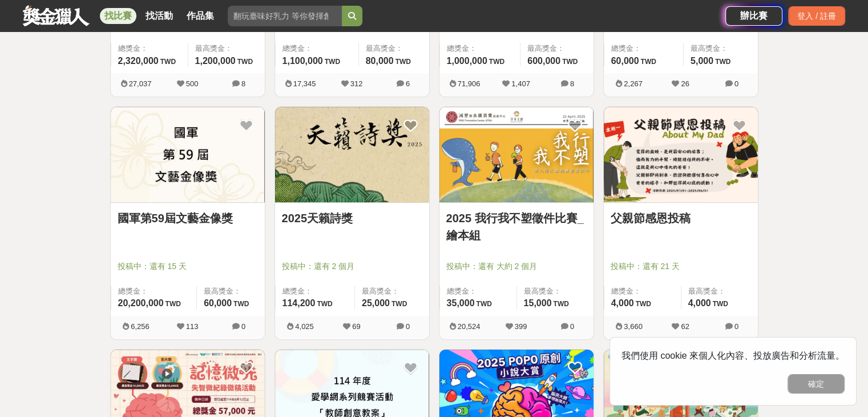 Image resolution: width=868 pixels, height=417 pixels. I want to click on div: 辦比賽, so click(754, 16).